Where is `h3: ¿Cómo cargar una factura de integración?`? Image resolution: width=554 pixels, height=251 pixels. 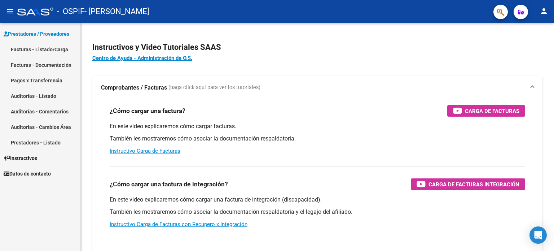
h3: ¿Cómo cargar una factura de integración? is located at coordinates (169, 184).